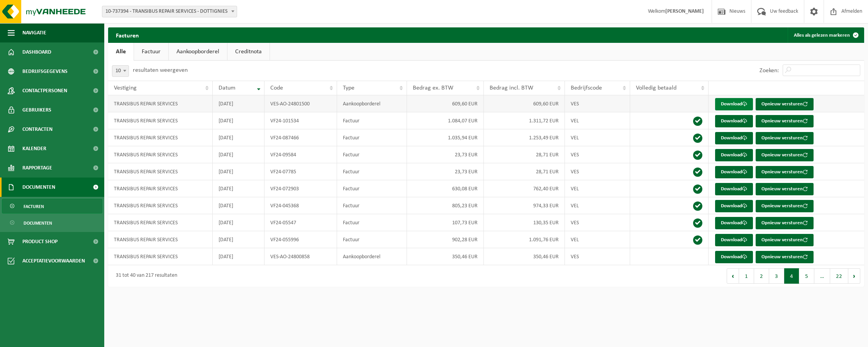 The height and width of the screenshot is (347, 868). Describe the element at coordinates (52, 223) in the screenshot. I see `a: Documenten` at that location.